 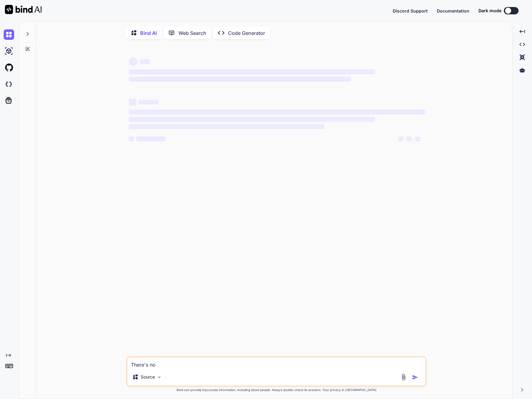 I want to click on span: Discord Support, so click(x=410, y=11).